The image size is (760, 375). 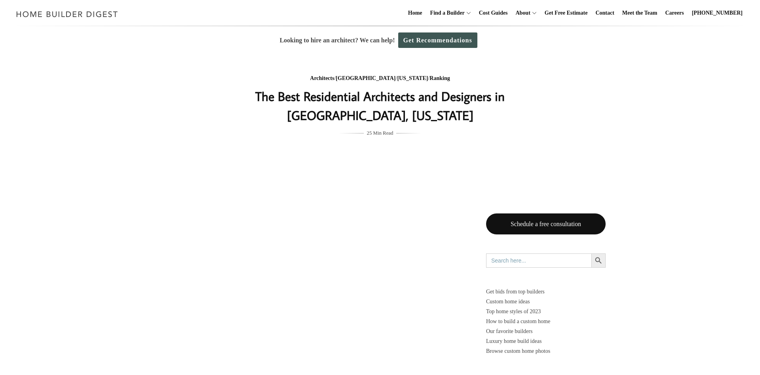 I want to click on a: About, so click(x=521, y=13).